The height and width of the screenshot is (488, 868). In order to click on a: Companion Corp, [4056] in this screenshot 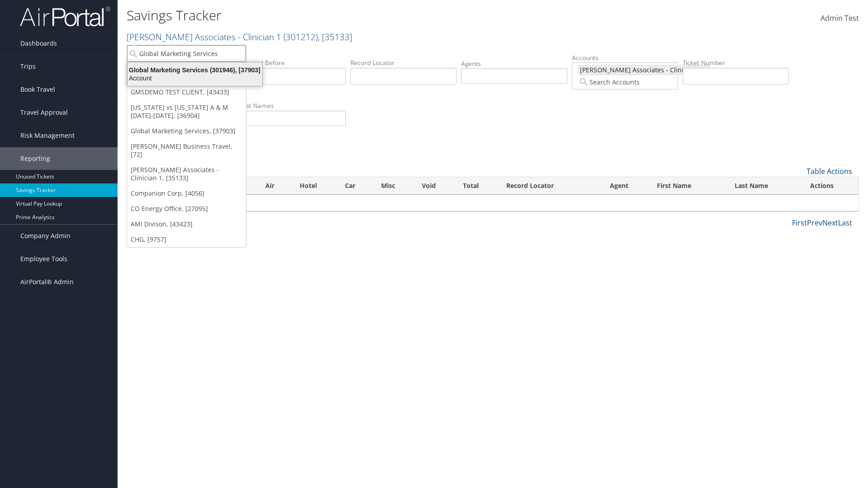, I will do `click(186, 193)`.